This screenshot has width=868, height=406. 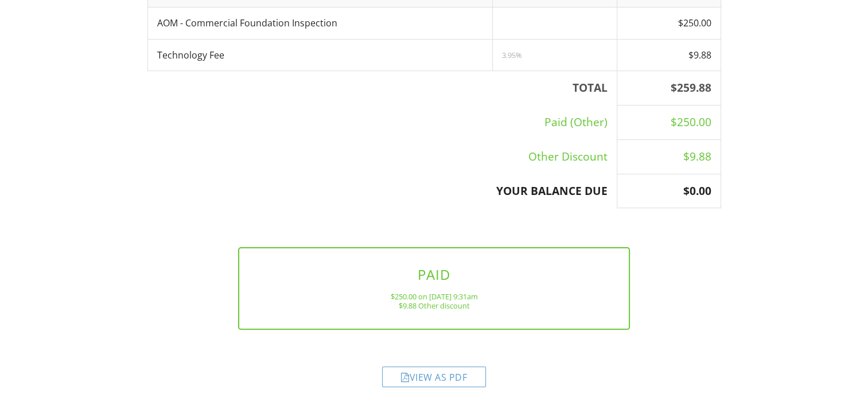 What do you see at coordinates (434, 377) in the screenshot?
I see `div: View as PDF` at bounding box center [434, 377].